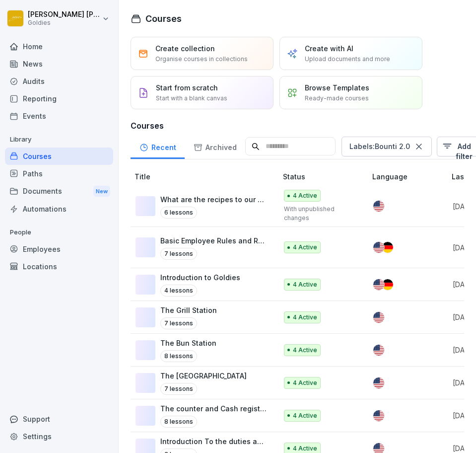 The height and width of the screenshot is (453, 476). I want to click on p: Basic Employee Rules and Regulations, so click(213, 240).